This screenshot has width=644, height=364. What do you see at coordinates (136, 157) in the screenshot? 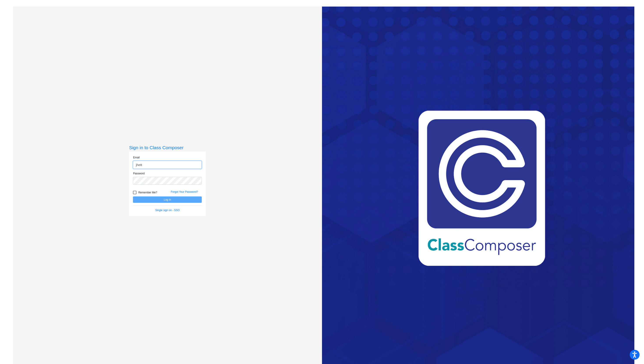
I see `label: Email` at bounding box center [136, 157].